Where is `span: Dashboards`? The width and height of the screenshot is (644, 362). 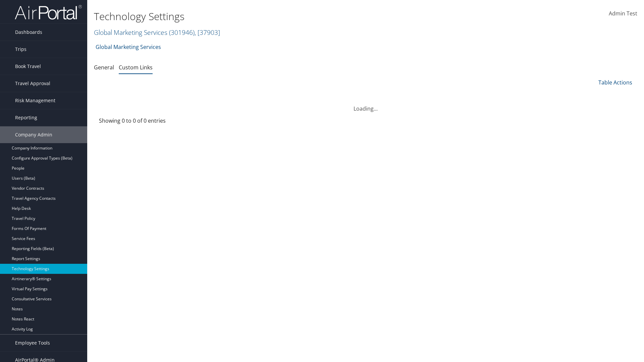
span: Dashboards is located at coordinates (29, 32).